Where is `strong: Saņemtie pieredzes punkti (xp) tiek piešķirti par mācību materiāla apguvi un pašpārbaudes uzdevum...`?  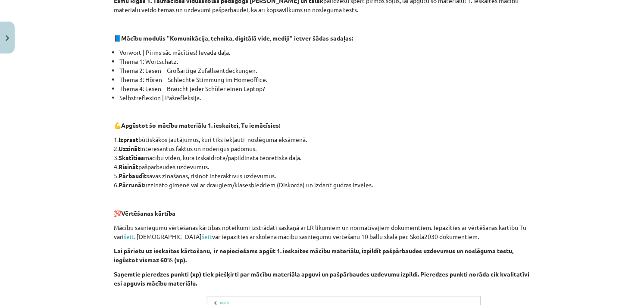 strong: Saņemtie pieredzes punkti (xp) tiek piešķirti par mācību materiāla apguvi un pašpārbaudes uzdevum... is located at coordinates (322, 278).